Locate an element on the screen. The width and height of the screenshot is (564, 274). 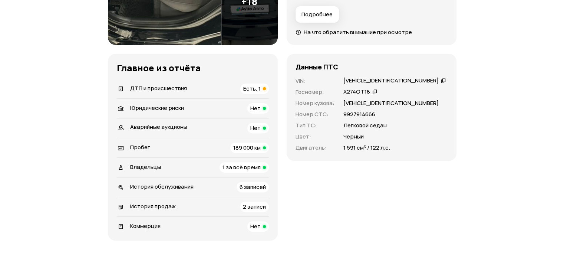
span: Есть, 1 is located at coordinates (252, 88).